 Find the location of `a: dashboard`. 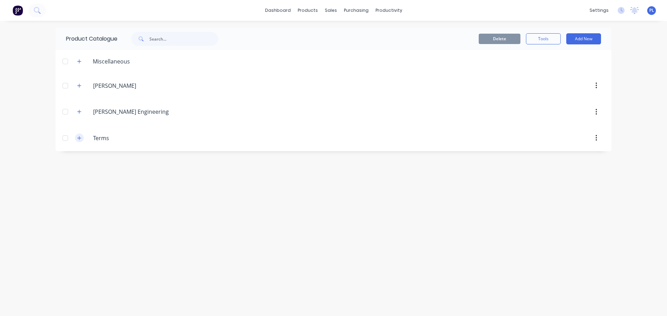

a: dashboard is located at coordinates (278, 10).